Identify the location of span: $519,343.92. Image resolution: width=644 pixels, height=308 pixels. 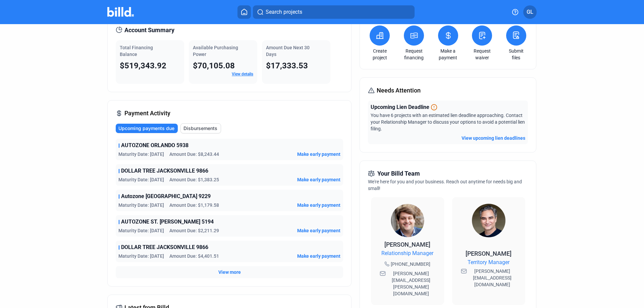
(143, 66).